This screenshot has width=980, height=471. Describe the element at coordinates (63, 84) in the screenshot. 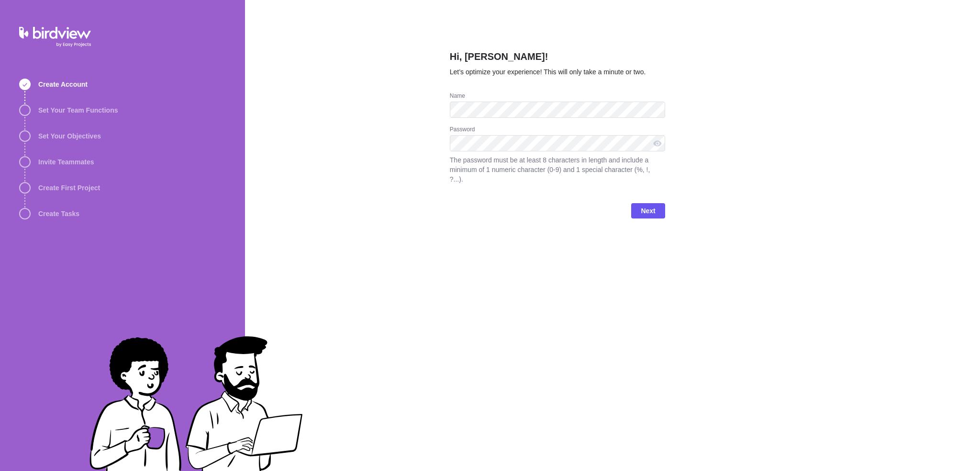

I see `span: Create Account` at that location.